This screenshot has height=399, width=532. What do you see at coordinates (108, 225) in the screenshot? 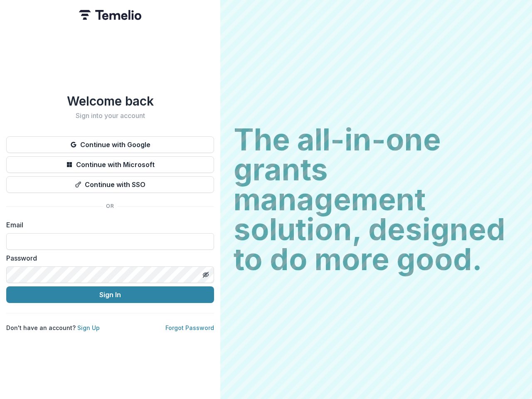
I see `label: Email` at bounding box center [108, 225].